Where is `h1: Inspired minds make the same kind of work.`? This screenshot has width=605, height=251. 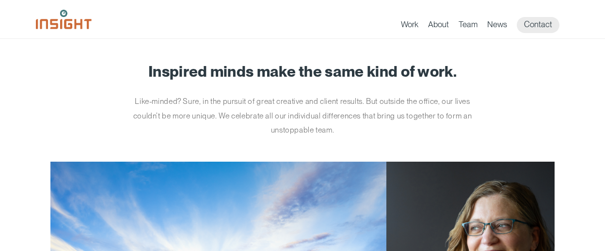 h1: Inspired minds make the same kind of work. is located at coordinates (302, 71).